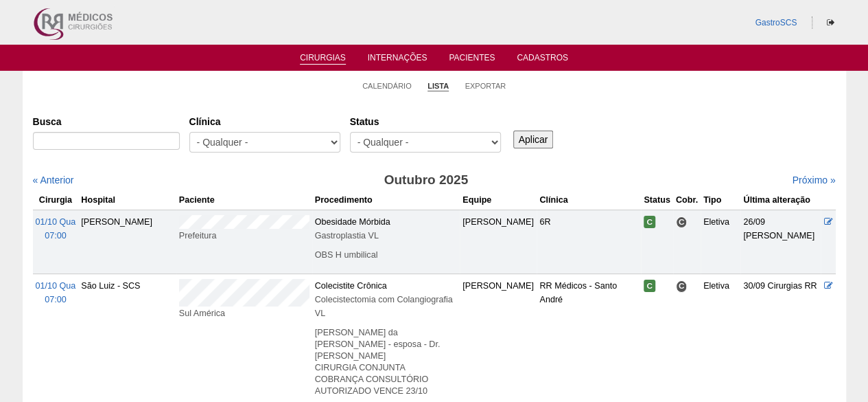  Describe the element at coordinates (386, 242) in the screenshot. I see `td: Obesidade Mórbida` at that location.